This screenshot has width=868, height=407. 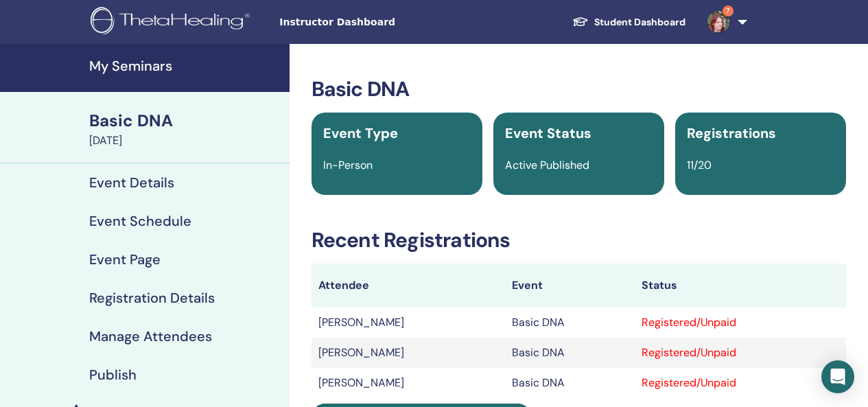 I want to click on h4: Event Schedule, so click(x=140, y=221).